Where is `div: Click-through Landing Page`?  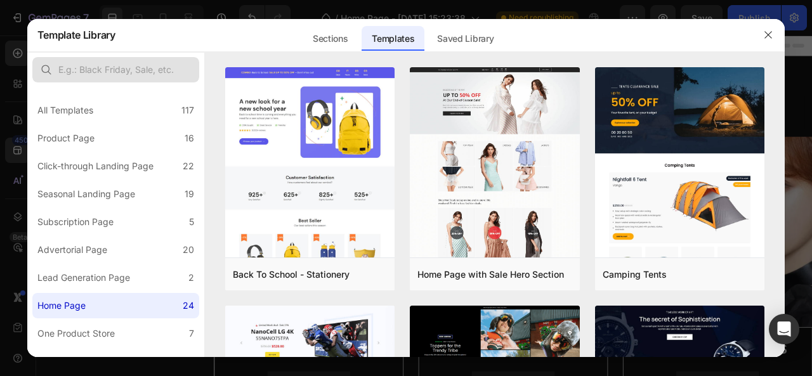
div: Click-through Landing Page is located at coordinates (95, 166).